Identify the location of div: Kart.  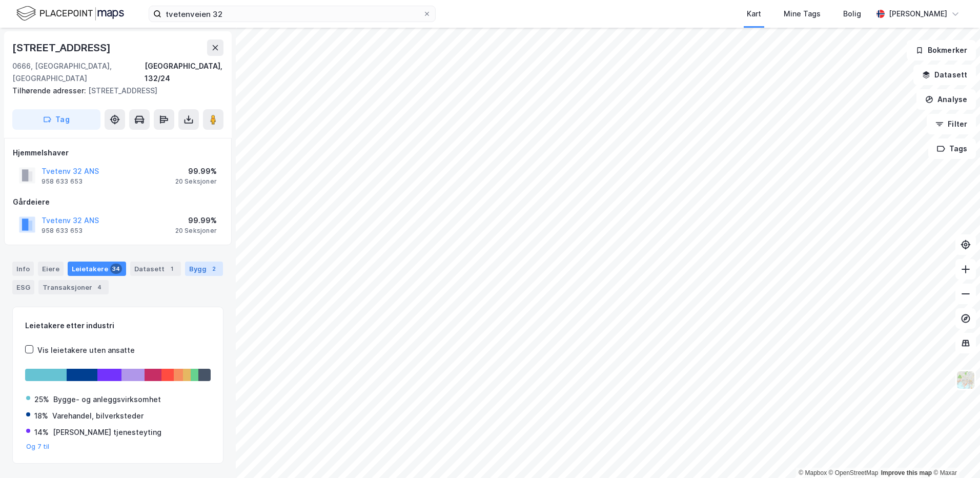
(754, 14).